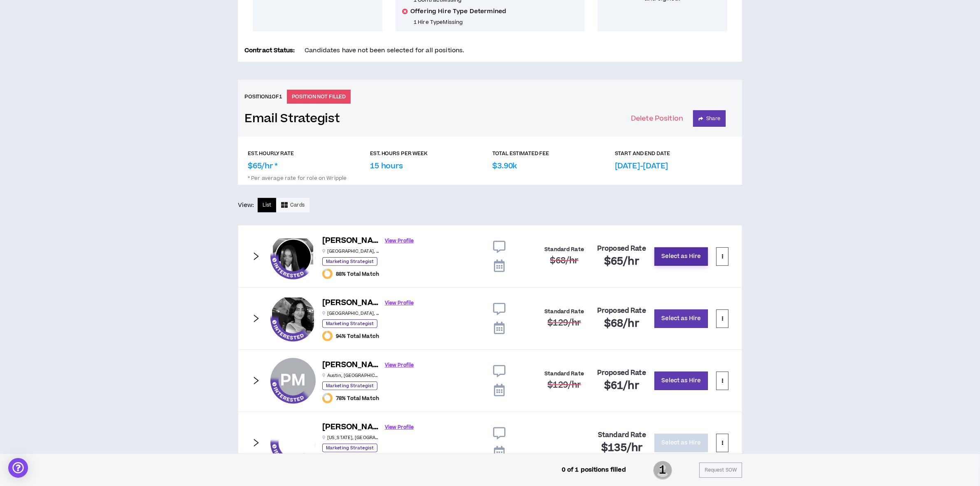 The width and height of the screenshot is (980, 486). Describe the element at coordinates (263, 97) in the screenshot. I see `h6: Position 1 of 1` at that location.